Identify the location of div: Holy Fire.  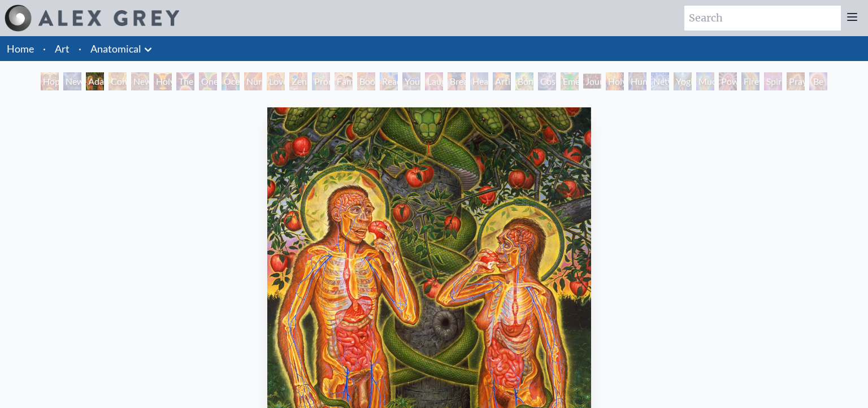
(615, 81).